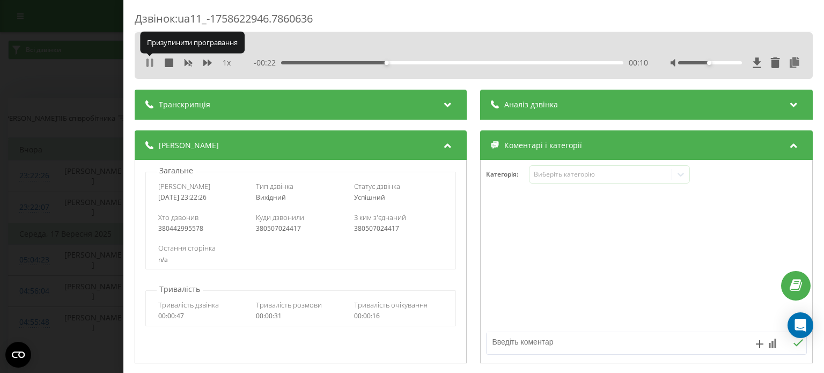  Describe the element at coordinates (390, 305) in the screenshot. I see `span: Тривалість очікування` at that location.